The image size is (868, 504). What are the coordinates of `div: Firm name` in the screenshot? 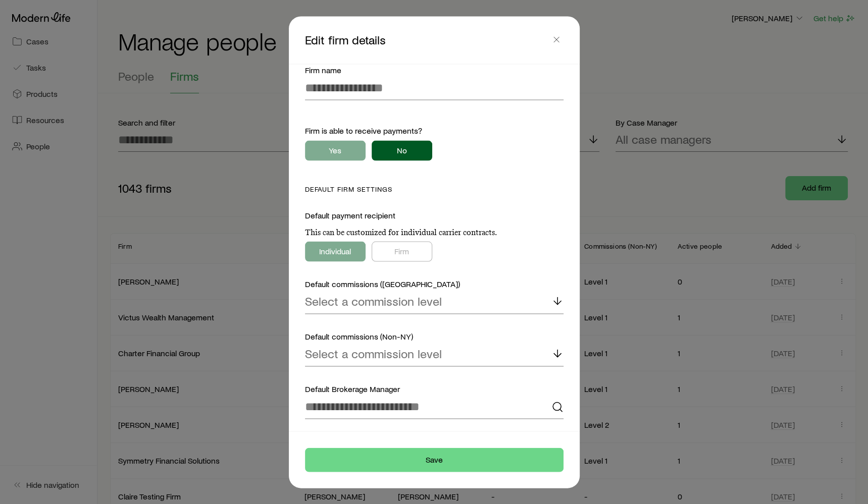 It's located at (434, 70).